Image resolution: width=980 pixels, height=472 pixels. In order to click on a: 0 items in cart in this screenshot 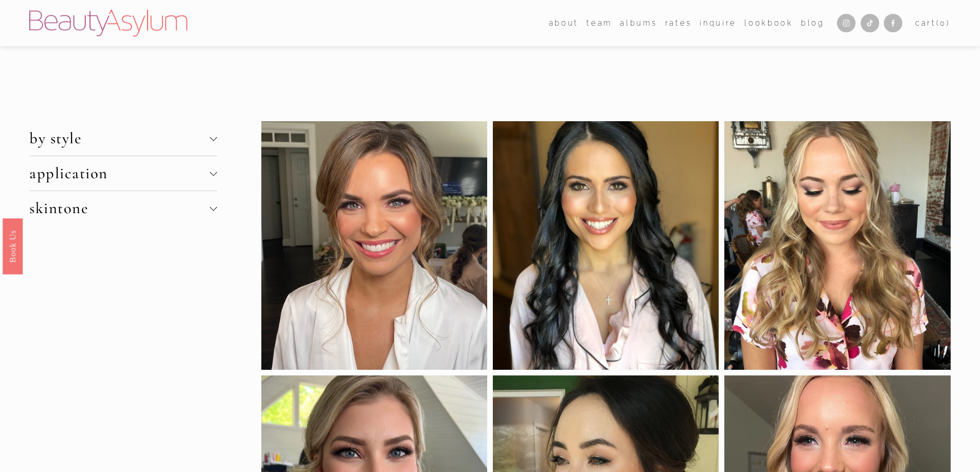, I will do `click(933, 23)`.